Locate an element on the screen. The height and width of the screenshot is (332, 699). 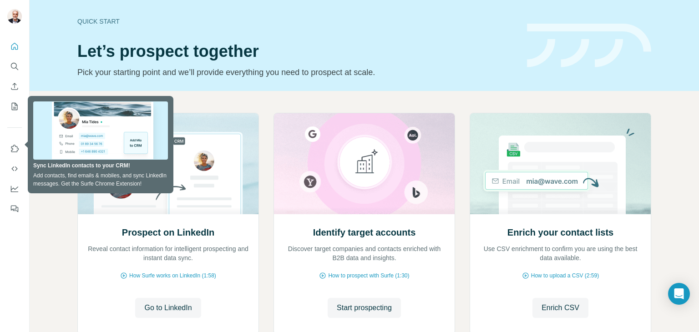
img: Enrich your contact lists is located at coordinates (560, 164).